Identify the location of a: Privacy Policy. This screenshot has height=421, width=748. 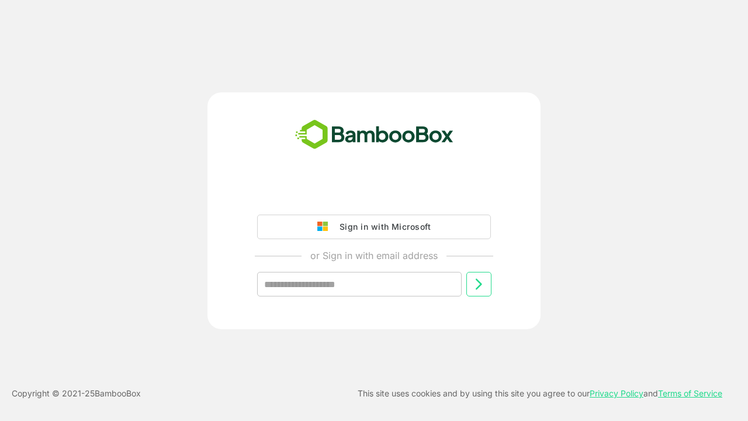
(616, 393).